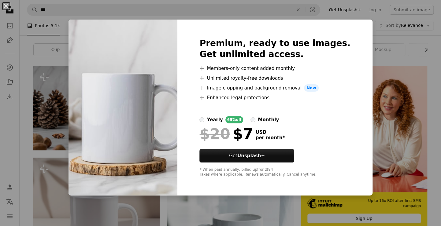  What do you see at coordinates (311, 88) in the screenshot?
I see `span: New` at bounding box center [311, 88].